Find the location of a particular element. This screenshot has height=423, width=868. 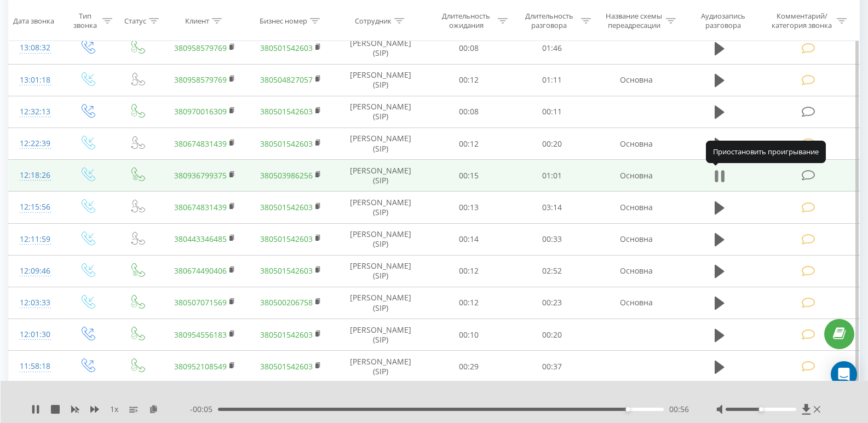

a: 380936799375 is located at coordinates (200, 175).